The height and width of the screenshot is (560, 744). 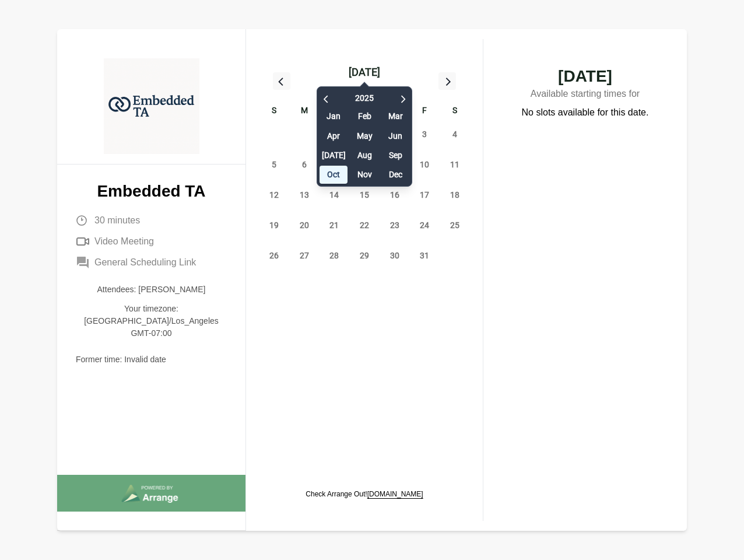 What do you see at coordinates (365, 195) in the screenshot?
I see `span: Wednesday, October 15, 2025` at bounding box center [365, 195].